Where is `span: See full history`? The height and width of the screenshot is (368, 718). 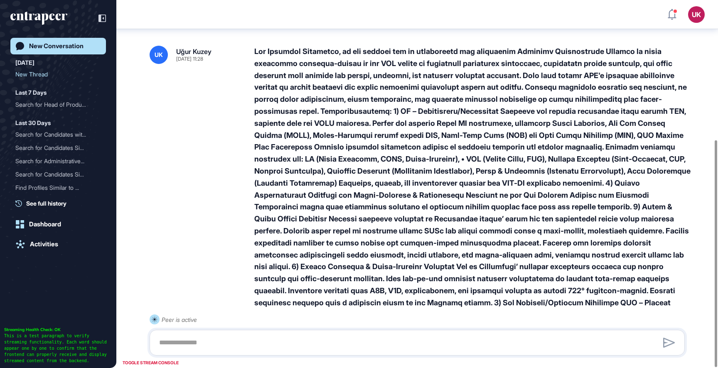 span: See full history is located at coordinates (46, 203).